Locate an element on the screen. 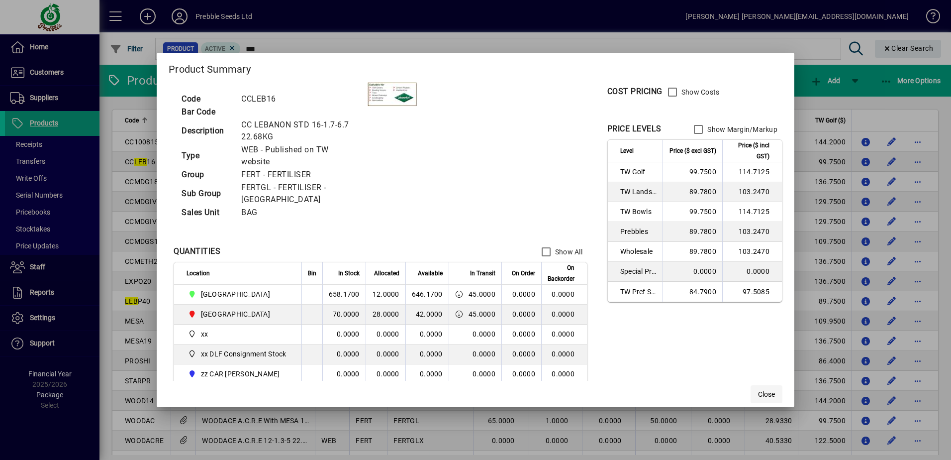 The width and height of the screenshot is (951, 460). td: CCLEB16 is located at coordinates (302, 99).